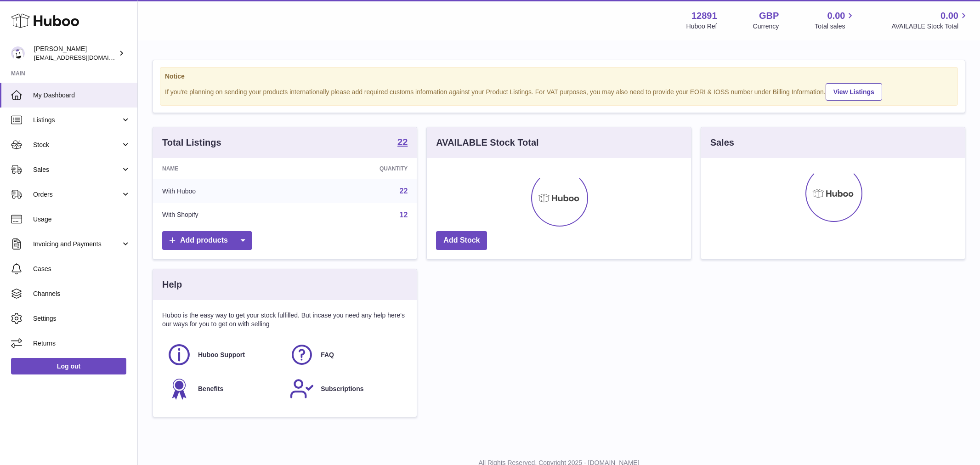  Describe the element at coordinates (223, 355) in the screenshot. I see `a: Huboo Support` at that location.